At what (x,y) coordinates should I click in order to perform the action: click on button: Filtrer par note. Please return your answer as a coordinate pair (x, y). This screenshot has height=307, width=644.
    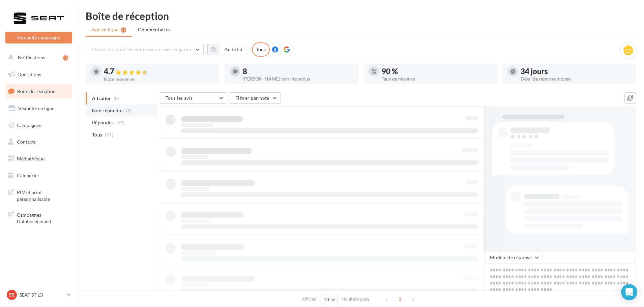
    Looking at the image, I should click on (255, 98).